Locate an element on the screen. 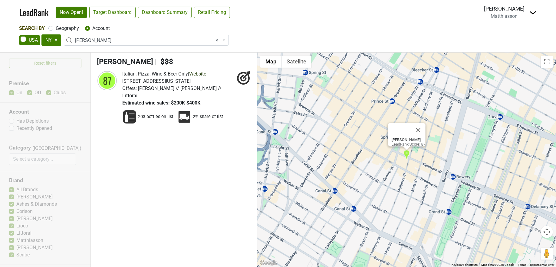 The width and height of the screenshot is (556, 267). label: Geography is located at coordinates (67, 28).